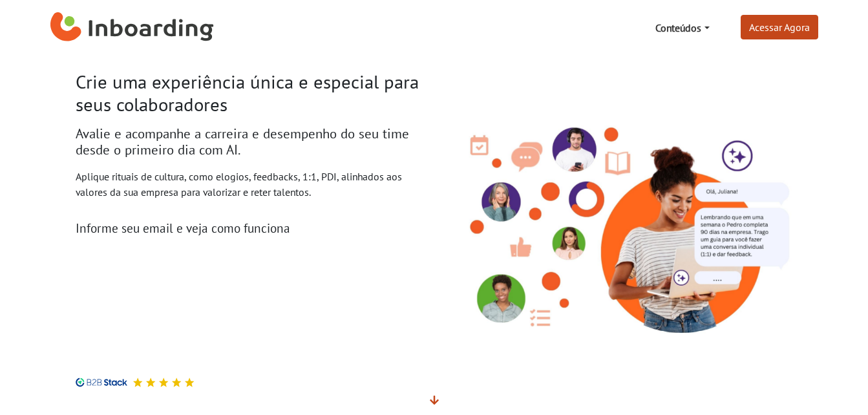 Image resolution: width=868 pixels, height=415 pixels. What do you see at coordinates (132, 27) in the screenshot?
I see `a: Inboarding Home Page` at bounding box center [132, 27].